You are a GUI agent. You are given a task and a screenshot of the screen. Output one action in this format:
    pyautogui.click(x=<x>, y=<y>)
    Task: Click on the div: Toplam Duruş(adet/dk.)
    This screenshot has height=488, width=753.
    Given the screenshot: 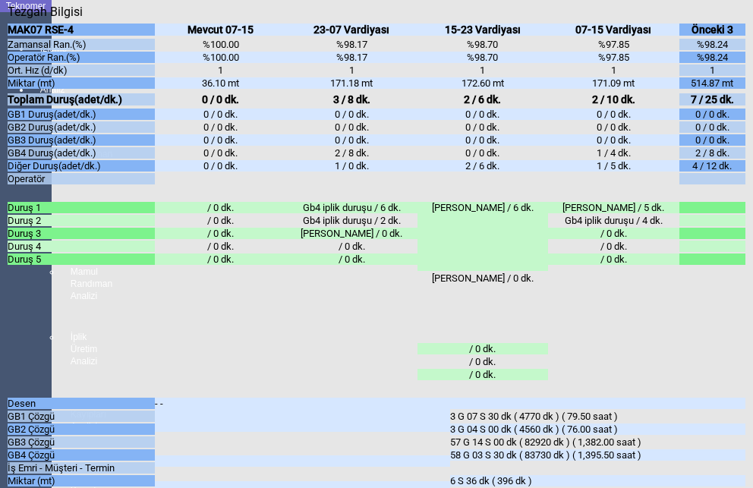 What is the action you would take?
    pyautogui.click(x=81, y=99)
    